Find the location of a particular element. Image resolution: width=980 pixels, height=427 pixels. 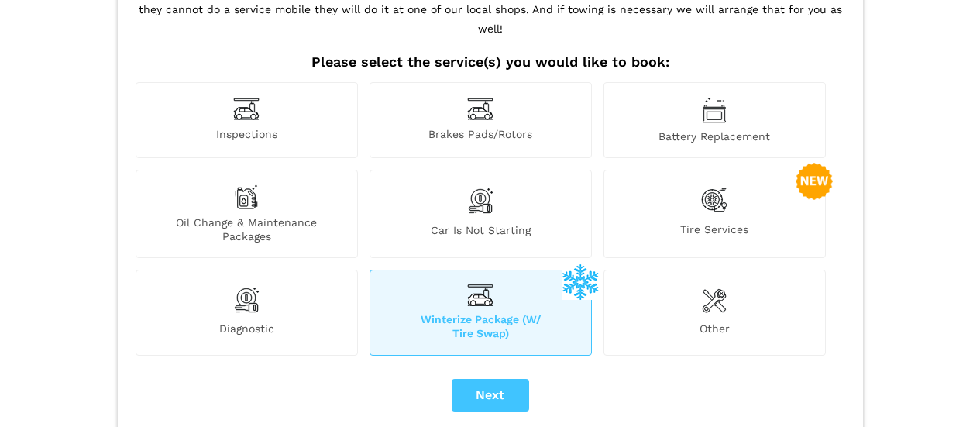

span: Winterize Package (W/ Tire Swap) is located at coordinates (480, 326).